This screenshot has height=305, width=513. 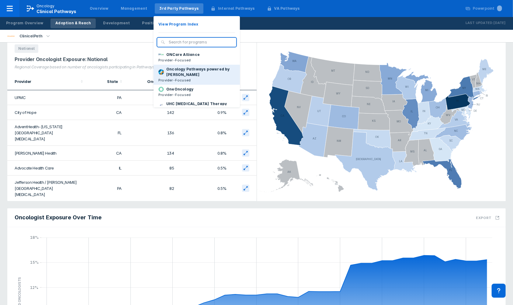 What do you see at coordinates (480, 23) in the screenshot?
I see `p: Last Updated:` at bounding box center [480, 23].